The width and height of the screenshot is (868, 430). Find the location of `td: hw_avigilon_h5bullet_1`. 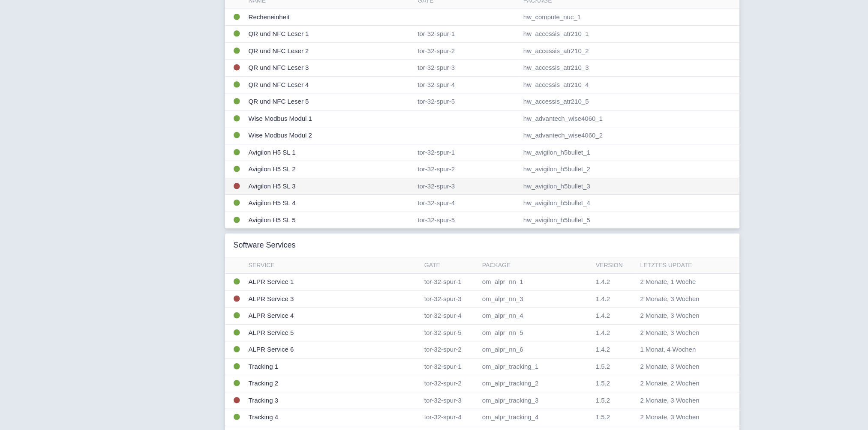

td: hw_avigilon_h5bullet_1 is located at coordinates (629, 152).